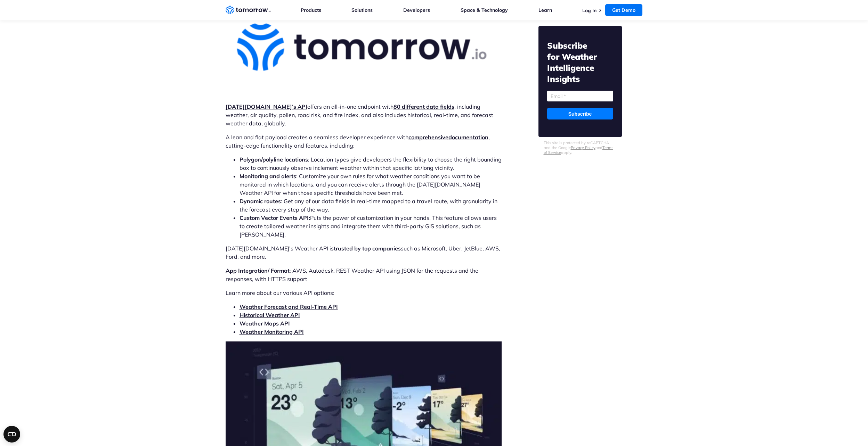 This screenshot has height=446, width=868. What do you see at coordinates (370, 163) in the screenshot?
I see `li: : Location types give developers the flexibility to choose the right bounding box to continuously...` at bounding box center [370, 163].